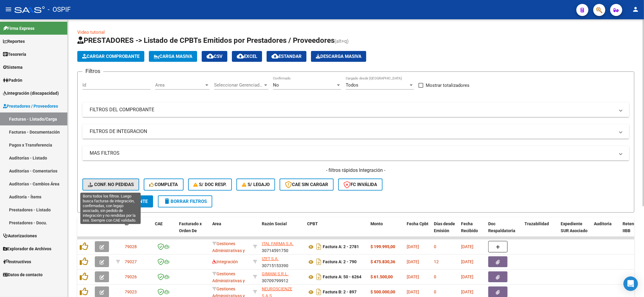 The image size is (644, 297). Describe the element at coordinates (230, 231) in the screenshot. I see `datatable-header-cell: Area` at that location.